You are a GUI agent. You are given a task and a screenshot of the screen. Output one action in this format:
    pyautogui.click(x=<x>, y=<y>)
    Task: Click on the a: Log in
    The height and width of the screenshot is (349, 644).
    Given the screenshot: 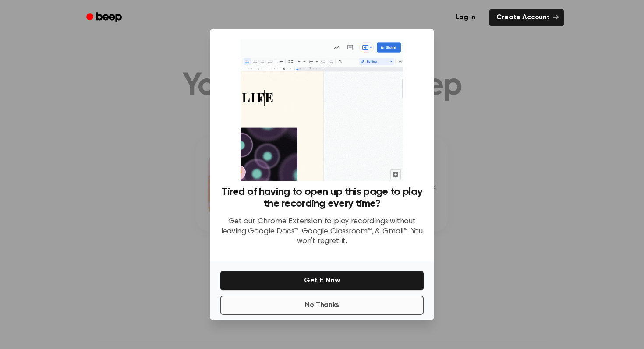 What is the action you would take?
    pyautogui.click(x=465, y=17)
    